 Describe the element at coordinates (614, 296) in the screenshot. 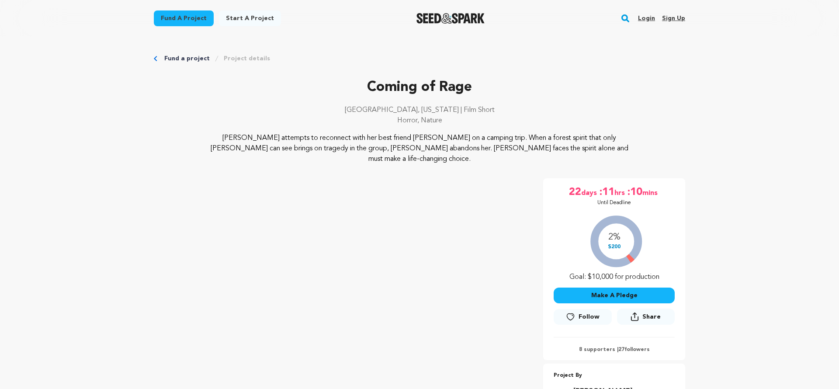

I see `button: Make A Pledge` at that location.